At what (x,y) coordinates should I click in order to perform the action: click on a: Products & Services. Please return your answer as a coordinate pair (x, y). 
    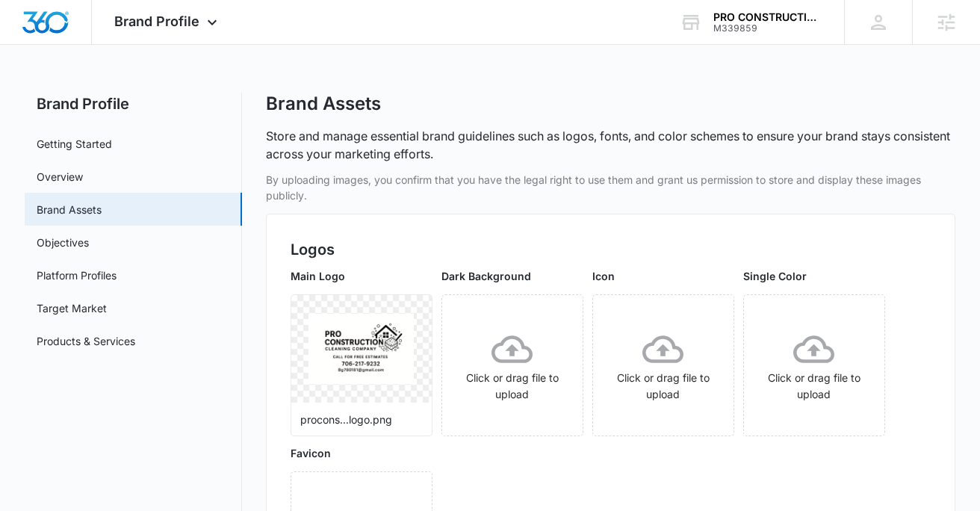
    Looking at the image, I should click on (86, 341).